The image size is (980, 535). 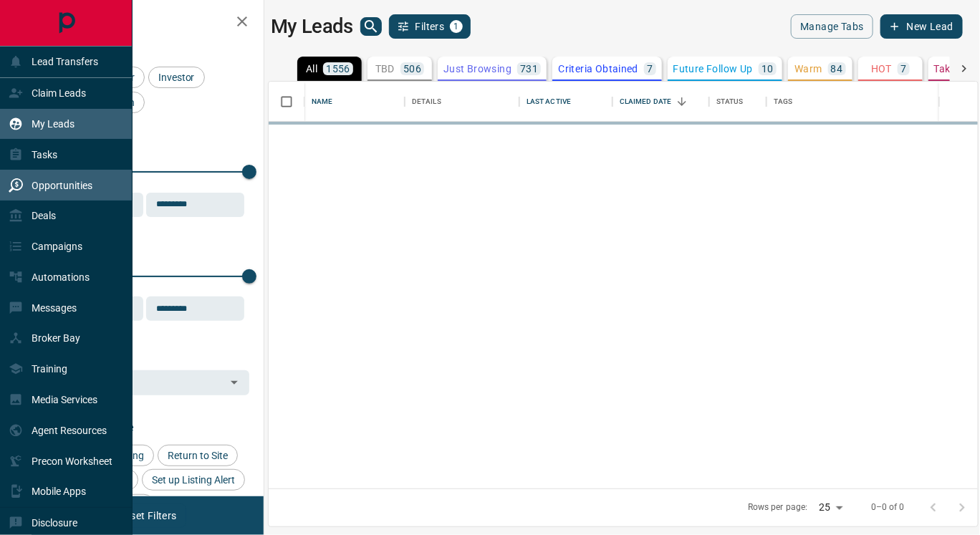 What do you see at coordinates (808, 69) in the screenshot?
I see `p: Warm` at bounding box center [808, 69].